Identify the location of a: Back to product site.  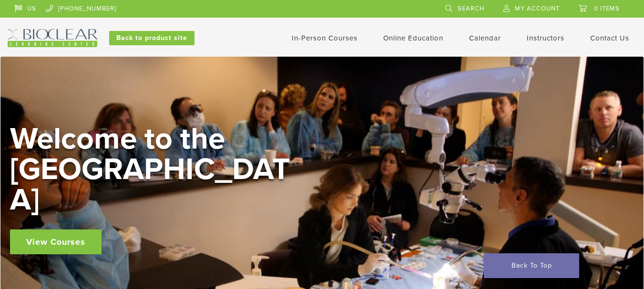
(151, 38).